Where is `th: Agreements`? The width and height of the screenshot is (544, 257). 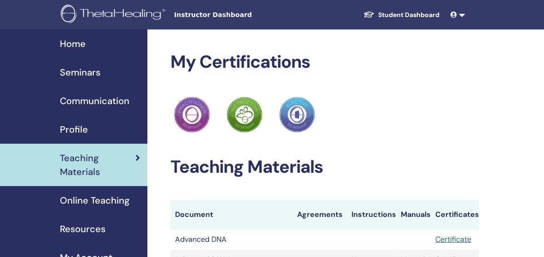 th: Agreements is located at coordinates (320, 215).